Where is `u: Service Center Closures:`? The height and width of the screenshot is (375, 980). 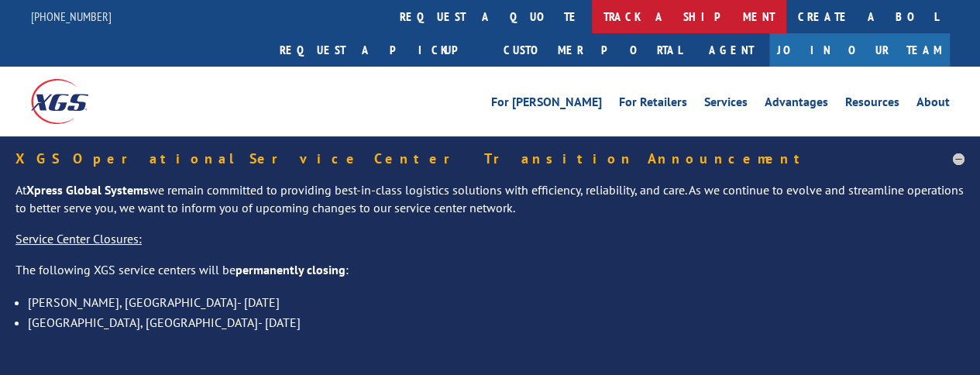
u: Service Center Closures: is located at coordinates (78, 238).